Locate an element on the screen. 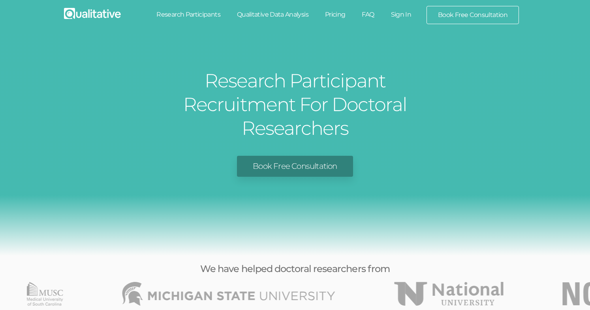 Image resolution: width=590 pixels, height=310 pixels. a: Research Participants is located at coordinates (188, 15).